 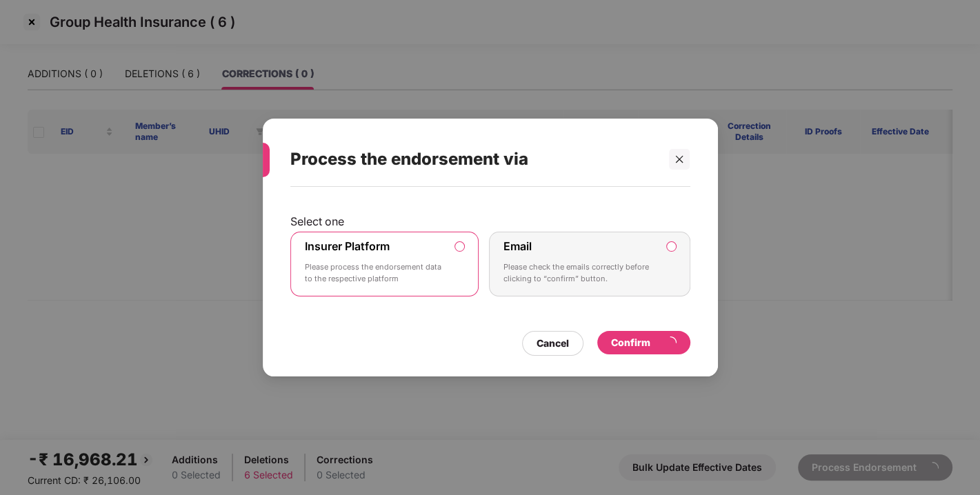 I want to click on label: Insurer Platform, so click(x=347, y=246).